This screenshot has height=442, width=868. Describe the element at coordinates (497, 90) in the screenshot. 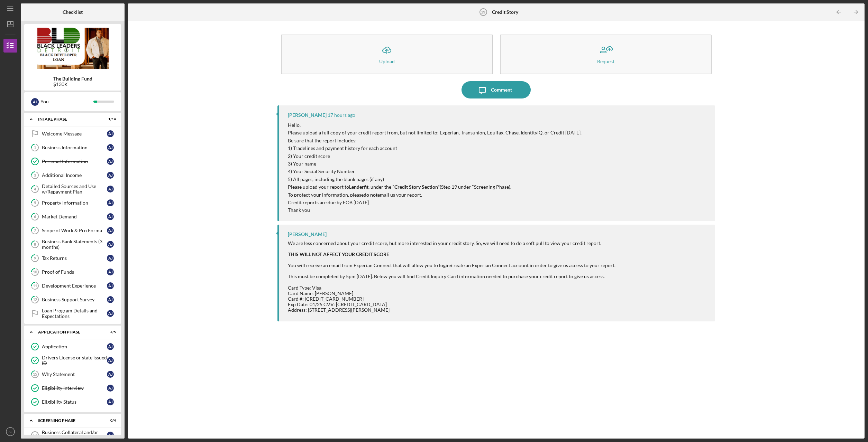

I see `button: Comment` at that location.